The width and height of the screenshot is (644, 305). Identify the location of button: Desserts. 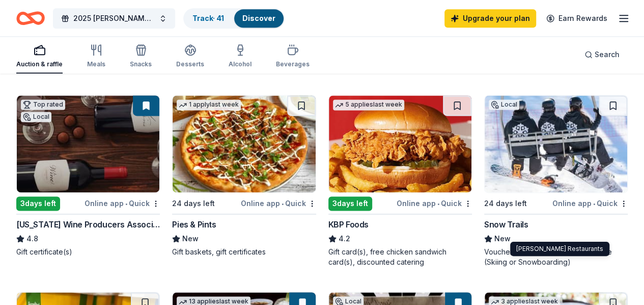
(190, 56).